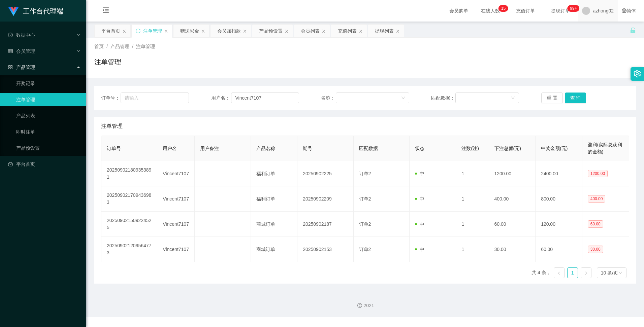  I want to click on span: 充值订单, so click(525, 11).